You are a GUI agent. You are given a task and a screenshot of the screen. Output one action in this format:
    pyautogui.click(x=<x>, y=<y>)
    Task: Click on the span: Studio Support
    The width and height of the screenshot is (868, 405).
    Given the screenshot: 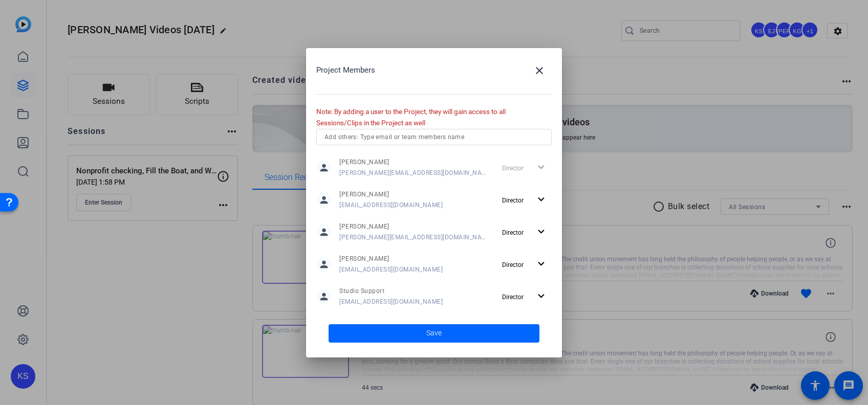 What is the action you would take?
    pyautogui.click(x=391, y=291)
    